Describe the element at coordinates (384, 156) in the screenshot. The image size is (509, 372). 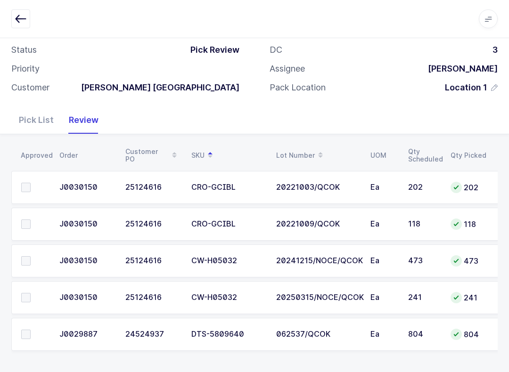
I see `div: UOM` at that location.